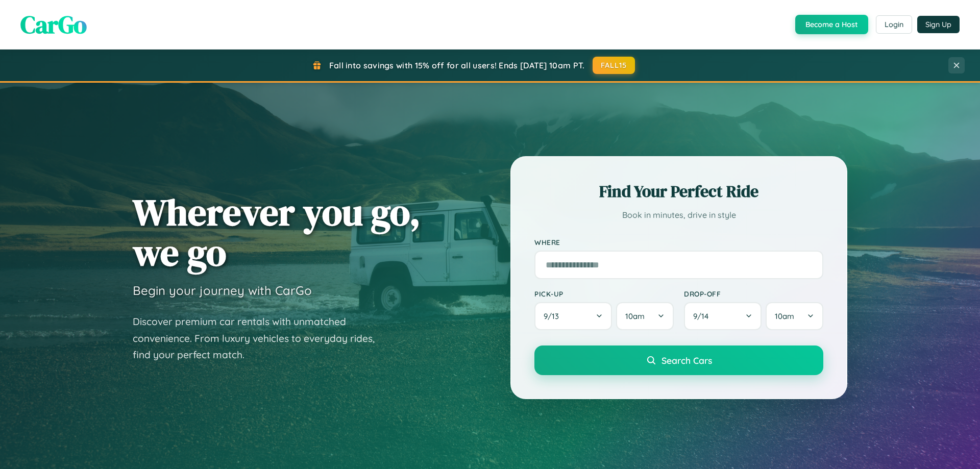 The image size is (980, 469). I want to click on p: Discover premium car rentals with unmatched convenience. From luxury vehicles to everyday rides, ..., so click(260, 339).